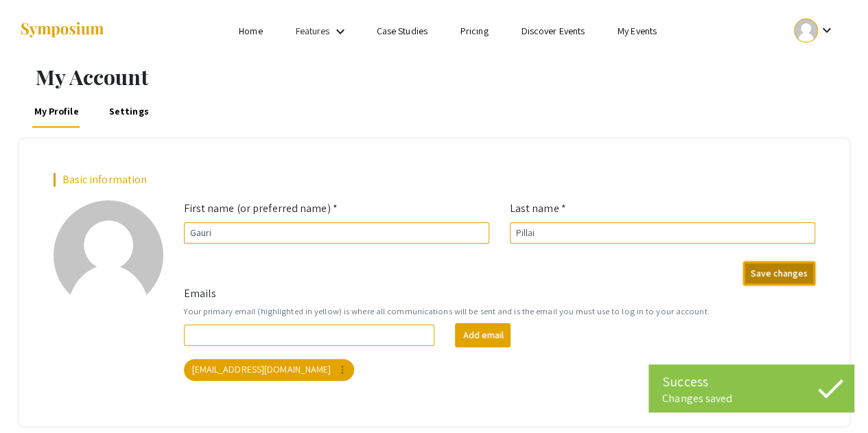 This screenshot has height=433, width=868. What do you see at coordinates (260, 209) in the screenshot?
I see `label: First name (or preferred name) *` at bounding box center [260, 209].